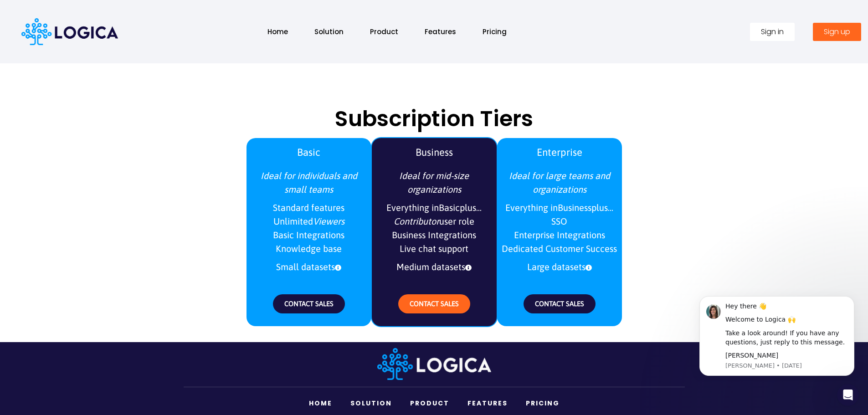 This screenshot has height=415, width=868. I want to click on a: Sign up, so click(837, 32).